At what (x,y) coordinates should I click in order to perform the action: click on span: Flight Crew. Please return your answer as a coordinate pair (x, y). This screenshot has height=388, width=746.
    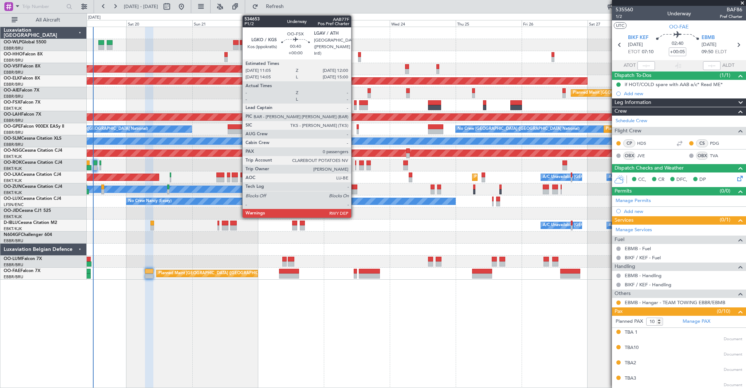
    Looking at the image, I should click on (628, 131).